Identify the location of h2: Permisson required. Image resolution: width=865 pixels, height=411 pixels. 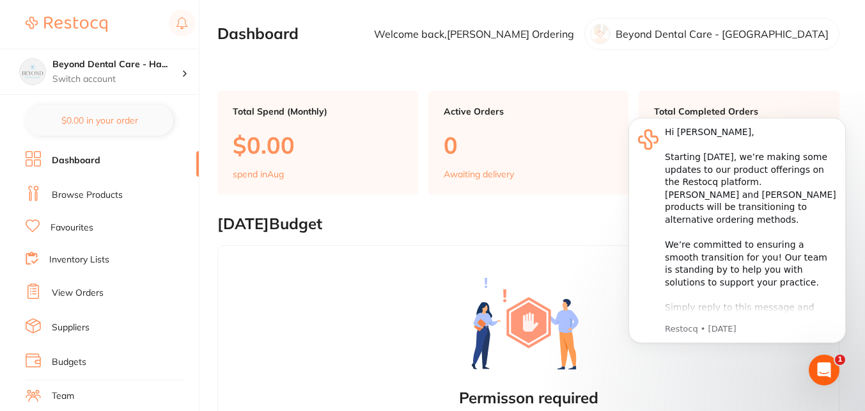
(529, 398).